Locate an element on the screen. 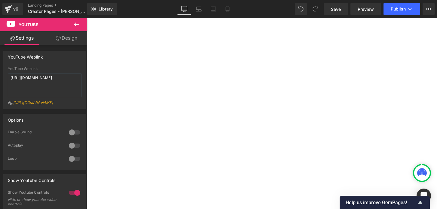  a: Design is located at coordinates (66, 38).